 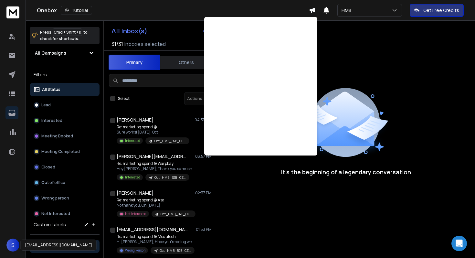 What do you see at coordinates (65, 75) in the screenshot?
I see `h3: Filters` at bounding box center [65, 75].